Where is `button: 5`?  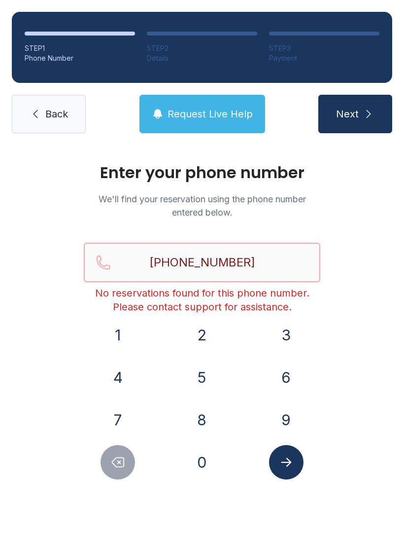
button: 5 is located at coordinates (202, 377).